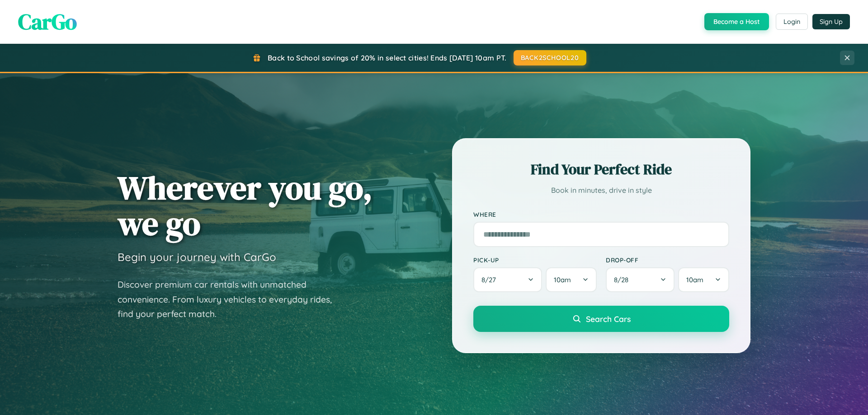 The height and width of the screenshot is (415, 868). I want to click on button: Login, so click(792, 22).